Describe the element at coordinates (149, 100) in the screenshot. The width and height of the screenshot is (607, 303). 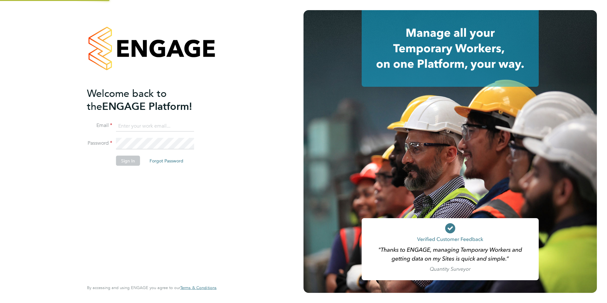
I see `h2: ENGAGE Platform!` at that location.